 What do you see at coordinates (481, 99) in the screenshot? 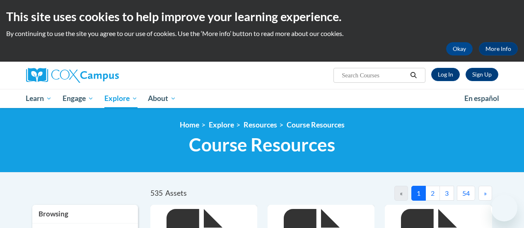
I see `a: En español` at bounding box center [481, 99].